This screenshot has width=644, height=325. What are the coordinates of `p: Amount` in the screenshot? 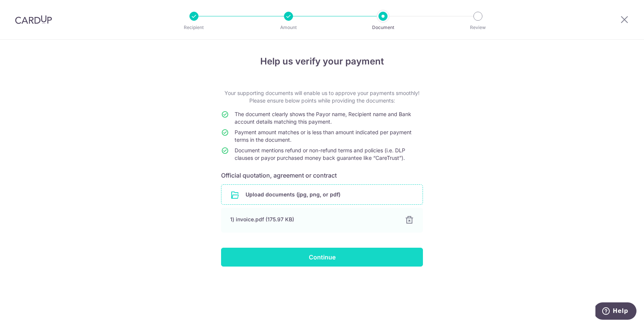 It's located at (289, 27).